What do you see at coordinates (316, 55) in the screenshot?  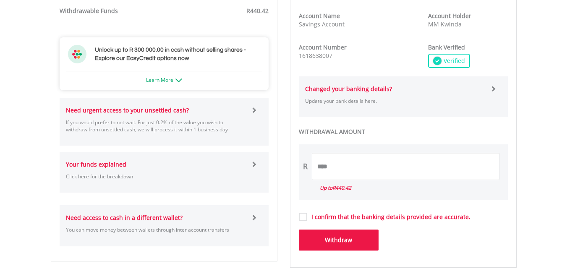 I see `span: 1618638007` at bounding box center [316, 55].